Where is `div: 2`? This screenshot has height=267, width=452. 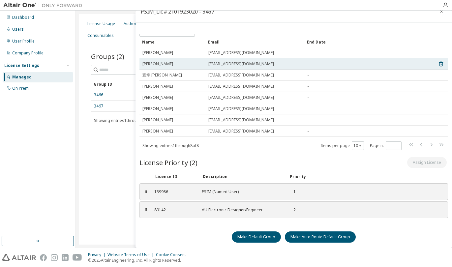 div: 2 is located at coordinates (292, 210).